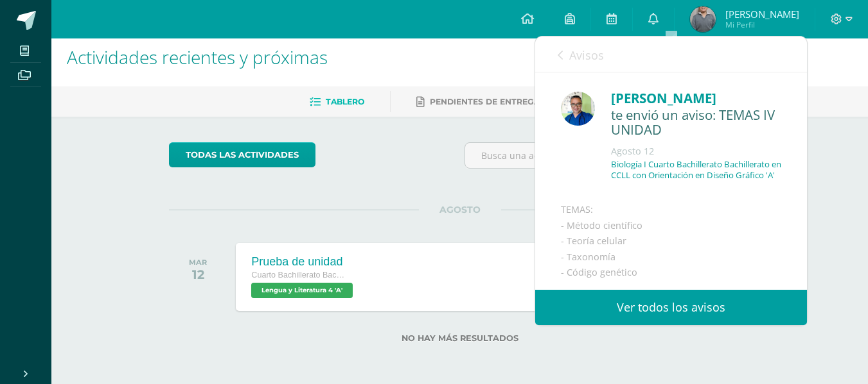 The height and width of the screenshot is (384, 868). I want to click on img: 1b81ffb1054cee16f8981d9b3bc82726.png, so click(703, 19).